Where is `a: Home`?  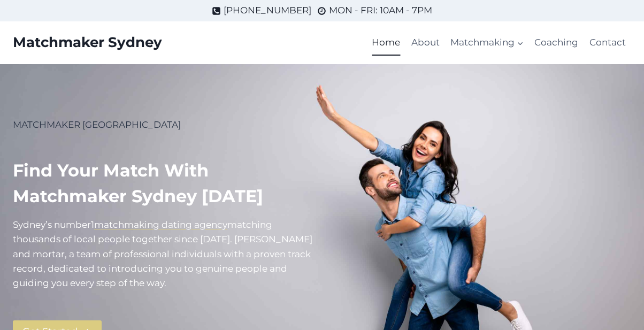 a: Home is located at coordinates (386, 43).